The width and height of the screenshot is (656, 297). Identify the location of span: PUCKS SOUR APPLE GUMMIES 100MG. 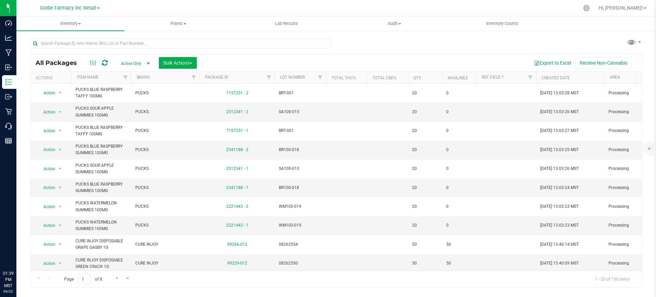
(101, 112).